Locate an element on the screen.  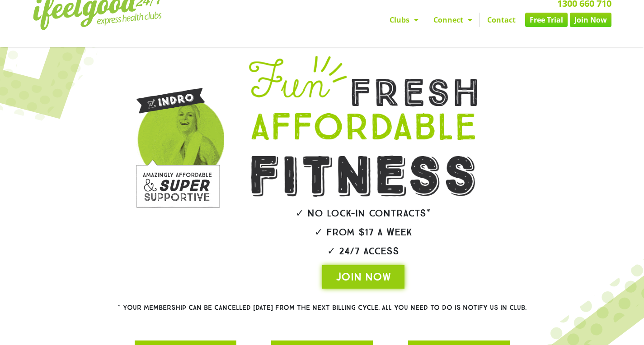
nav: Menu is located at coordinates (424, 20).